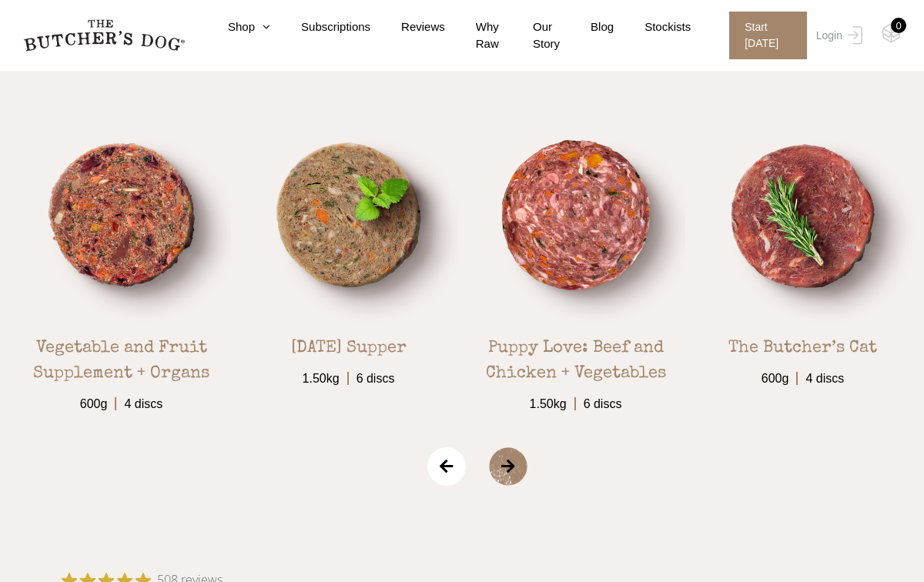 This screenshot has height=582, width=924. What do you see at coordinates (447, 467) in the screenshot?
I see `span: Previous` at bounding box center [447, 467].